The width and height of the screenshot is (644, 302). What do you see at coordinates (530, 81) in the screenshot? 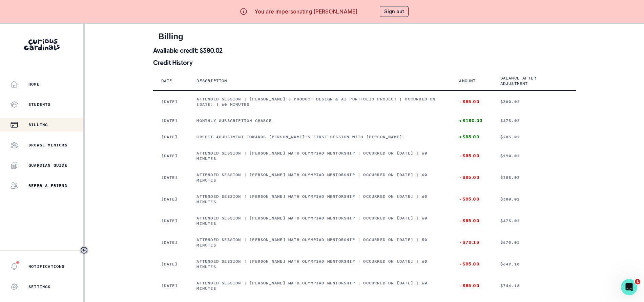
I see `p: Balance after adjustment` at bounding box center [530, 81].